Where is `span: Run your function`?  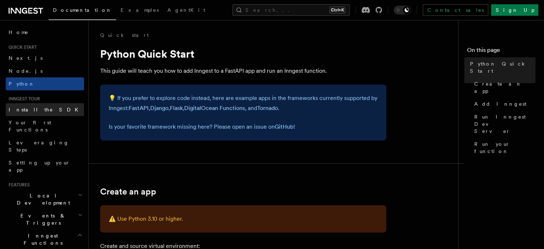 span: Run your function is located at coordinates (505, 147).